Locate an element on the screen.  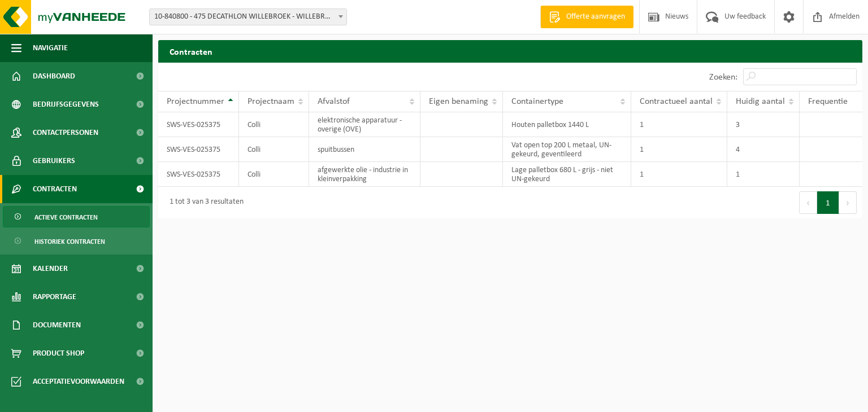
td: 4 is located at coordinates (763, 149).